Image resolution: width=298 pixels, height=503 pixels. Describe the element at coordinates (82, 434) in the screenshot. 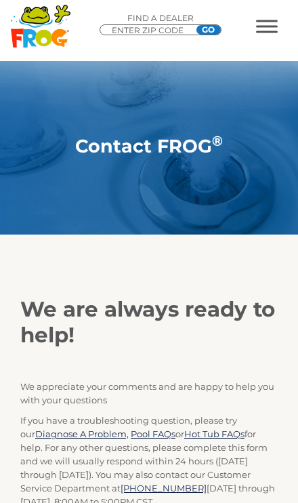

I see `a: Diagnose A Problem,` at that location.